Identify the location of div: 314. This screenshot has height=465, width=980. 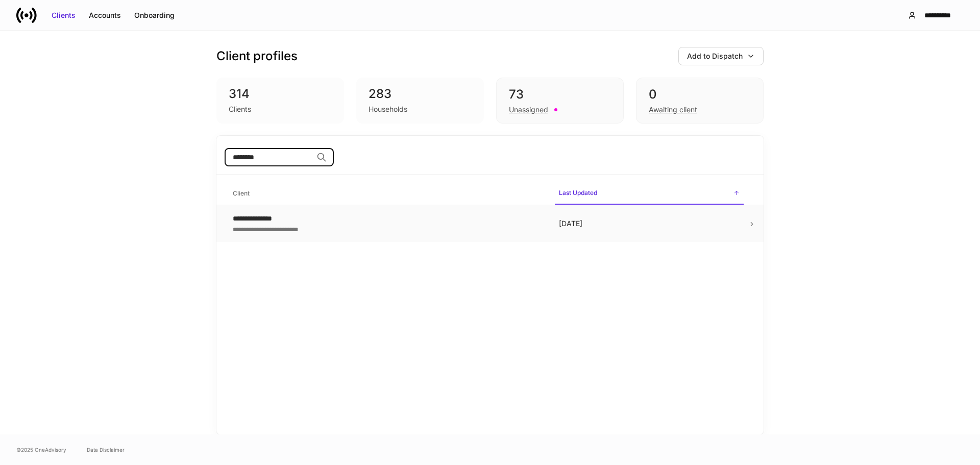
(280, 94).